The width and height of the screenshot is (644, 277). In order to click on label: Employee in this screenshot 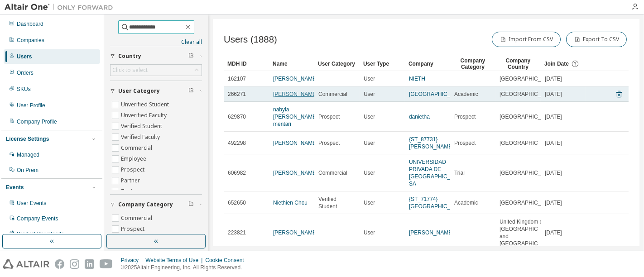, I will do `click(134, 159)`.